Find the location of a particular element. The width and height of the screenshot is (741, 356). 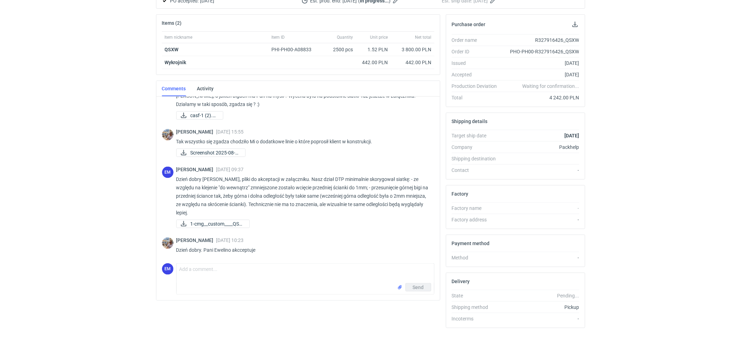

a: Comments is located at coordinates (174, 89).